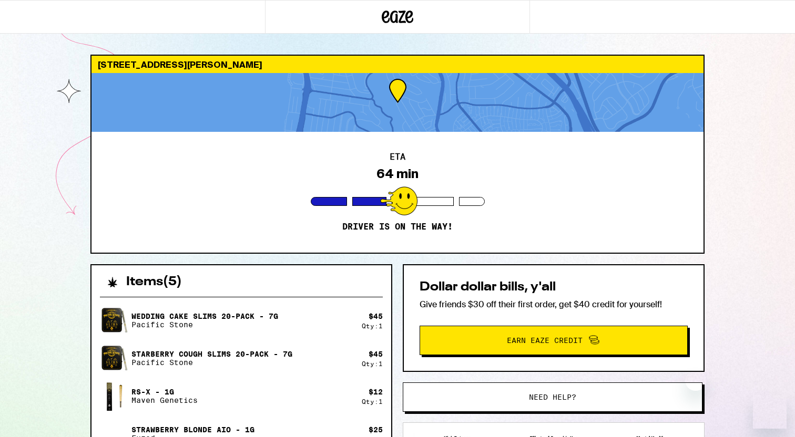 This screenshot has width=795, height=437. What do you see at coordinates (154, 282) in the screenshot?
I see `h2: Items ( 5 )` at bounding box center [154, 282].